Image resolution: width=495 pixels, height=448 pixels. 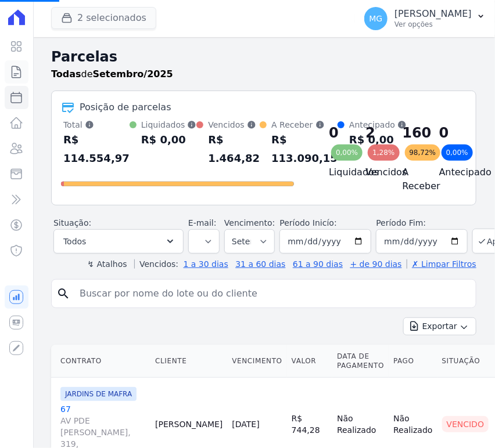 What do you see at coordinates (66, 74) in the screenshot?
I see `strong: Todas` at bounding box center [66, 74].